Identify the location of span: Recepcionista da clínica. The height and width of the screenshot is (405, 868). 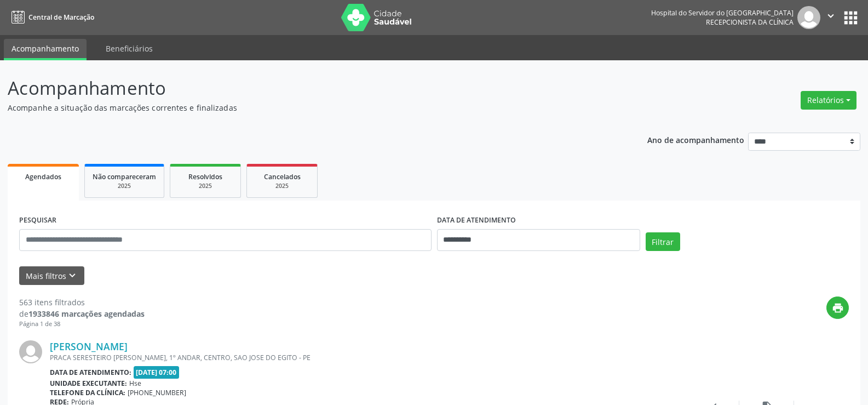
(750, 22).